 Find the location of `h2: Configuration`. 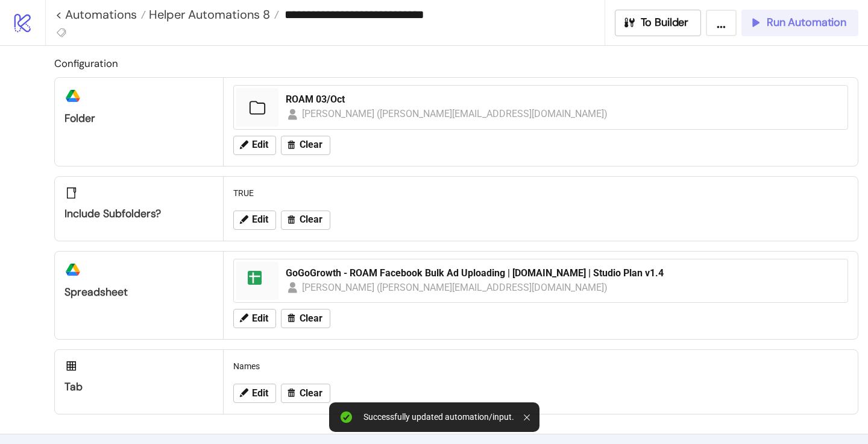

h2: Configuration is located at coordinates (456, 63).